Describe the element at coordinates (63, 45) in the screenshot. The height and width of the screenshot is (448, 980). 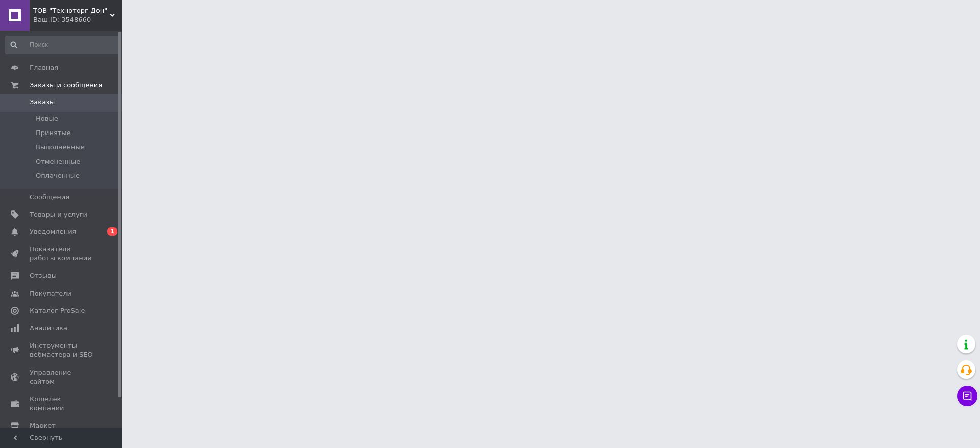
I see `input: Поиск` at that location.